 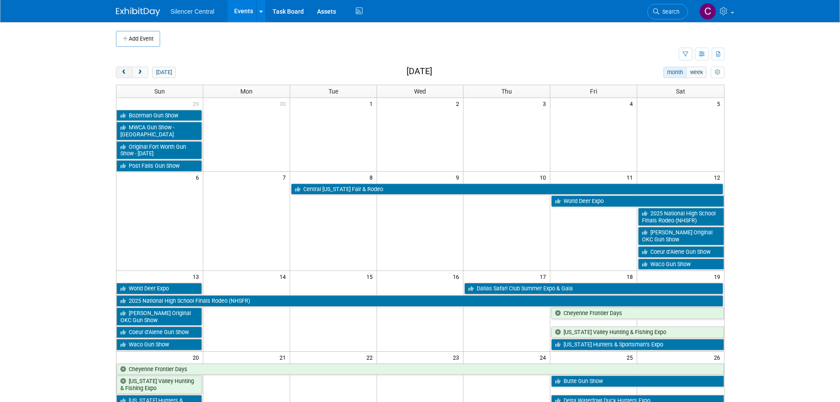 I want to click on span: 14, so click(x=284, y=276).